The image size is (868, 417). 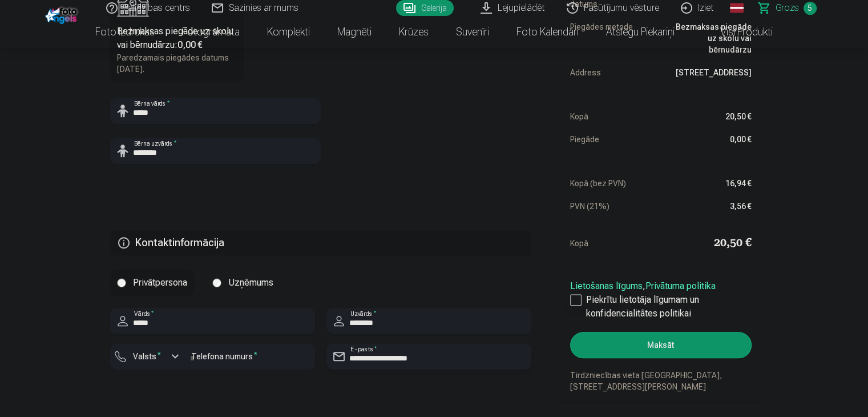 I want to click on a: Foto kalendāri, so click(x=548, y=32).